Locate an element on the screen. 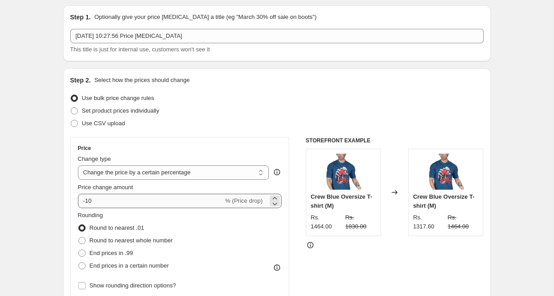 This screenshot has width=554, height=296. span: Round to nearest whole number is located at coordinates (131, 240).